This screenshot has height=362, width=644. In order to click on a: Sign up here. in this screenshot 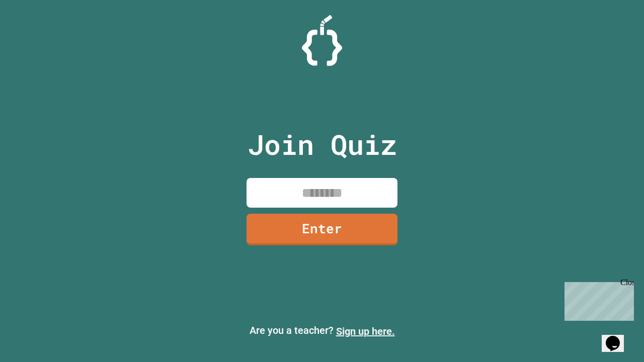, I will do `click(366, 332)`.